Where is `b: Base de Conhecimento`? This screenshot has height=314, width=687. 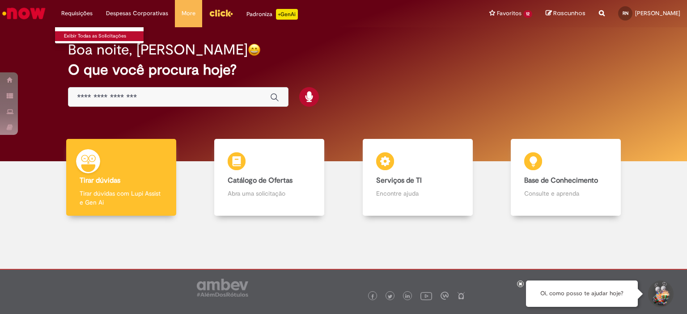
b: Base de Conhecimento is located at coordinates (561, 181).